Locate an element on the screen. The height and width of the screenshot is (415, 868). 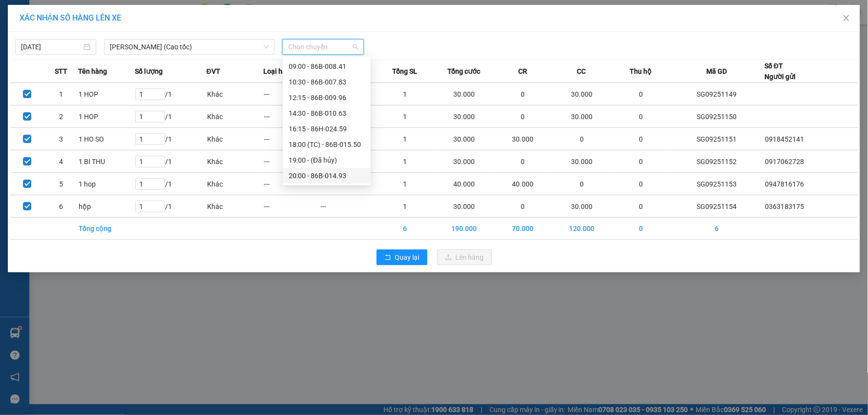
span: Chọn chuyến is located at coordinates (323, 47).